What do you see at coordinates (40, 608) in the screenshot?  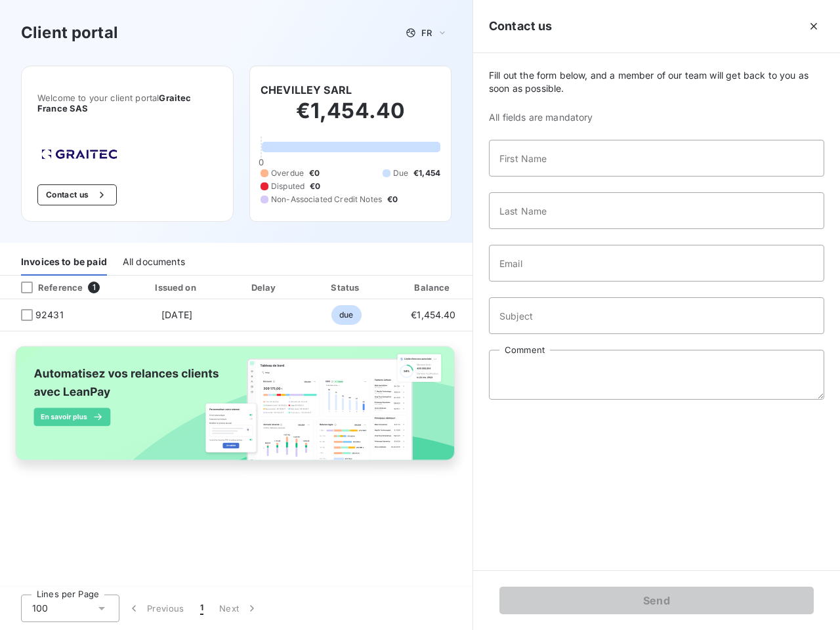 I see `span: 100` at bounding box center [40, 608].